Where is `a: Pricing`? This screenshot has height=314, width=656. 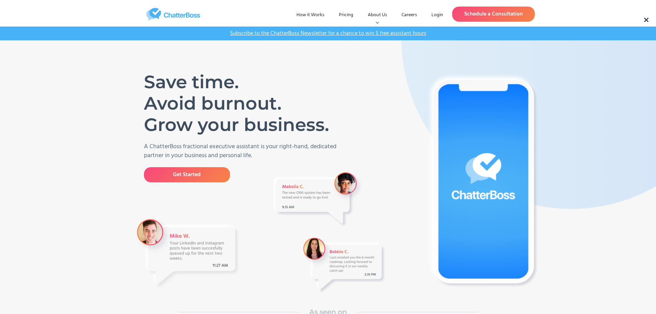
a: Pricing is located at coordinates (346, 15).